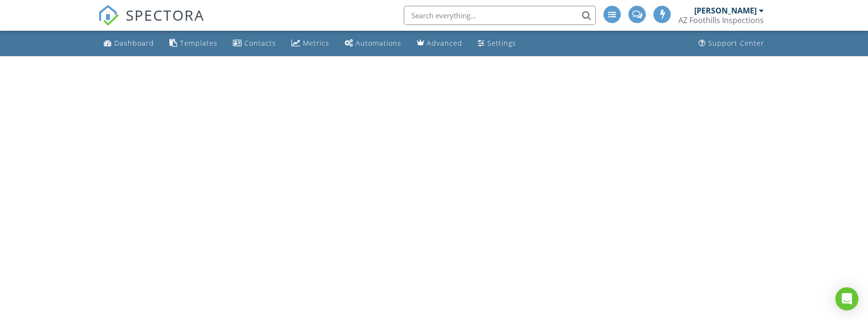  I want to click on a: Settings, so click(497, 43).